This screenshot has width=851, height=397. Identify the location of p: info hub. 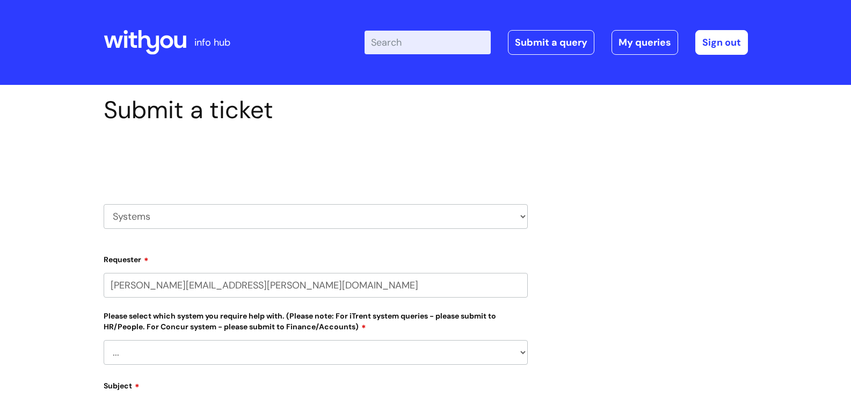
(212, 42).